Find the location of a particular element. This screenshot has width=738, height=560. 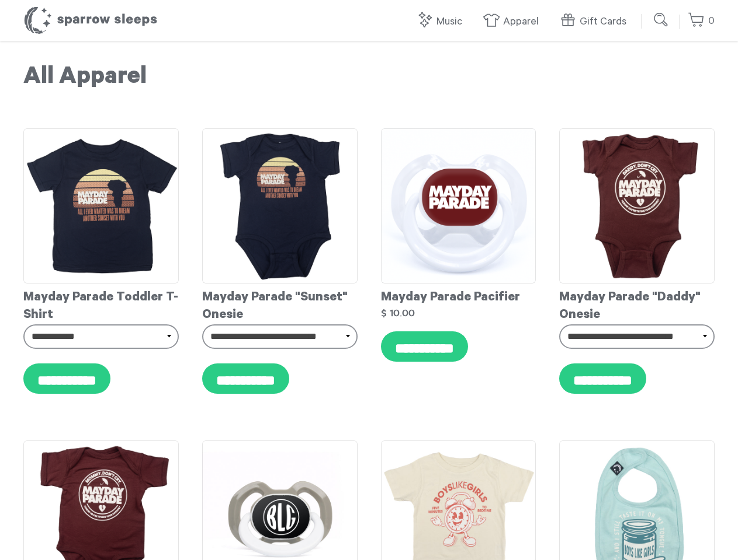

img: Mayday_Parade_-_Daddy_Onesie_grande.png is located at coordinates (637, 206).